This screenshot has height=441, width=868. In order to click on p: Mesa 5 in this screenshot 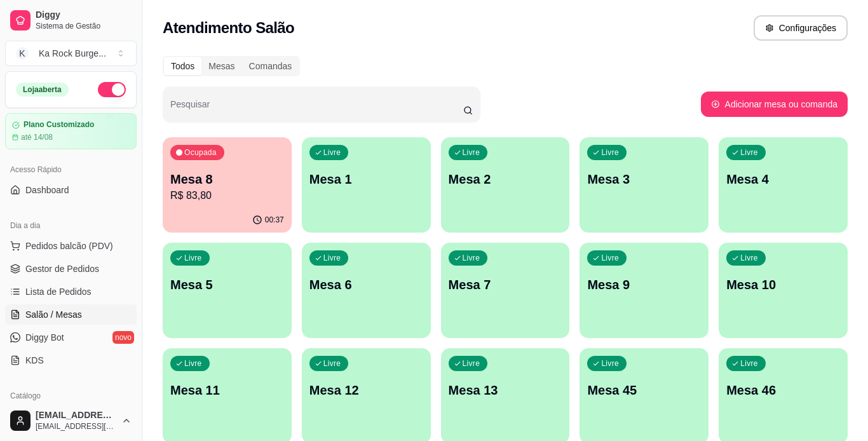, I will do `click(227, 285)`.